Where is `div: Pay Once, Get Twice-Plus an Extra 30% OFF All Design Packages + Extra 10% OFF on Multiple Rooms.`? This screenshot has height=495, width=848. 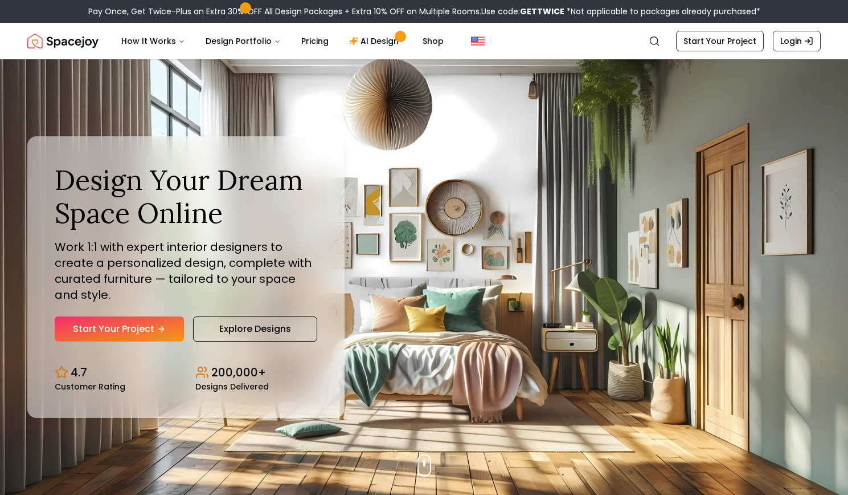 div: Pay Once, Get Twice-Plus an Extra 30% OFF All Design Packages + Extra 10% OFF on Multiple Rooms. is located at coordinates (424, 11).